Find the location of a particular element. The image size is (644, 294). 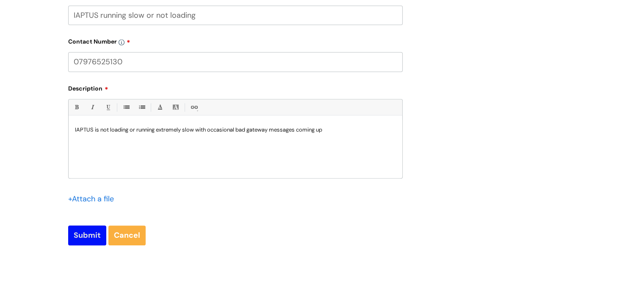

div: Attach a file is located at coordinates (93, 199).